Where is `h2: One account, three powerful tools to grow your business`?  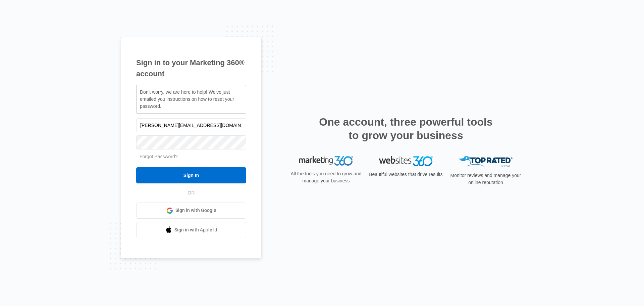 h2: One account, three powerful tools to grow your business is located at coordinates (406, 129).